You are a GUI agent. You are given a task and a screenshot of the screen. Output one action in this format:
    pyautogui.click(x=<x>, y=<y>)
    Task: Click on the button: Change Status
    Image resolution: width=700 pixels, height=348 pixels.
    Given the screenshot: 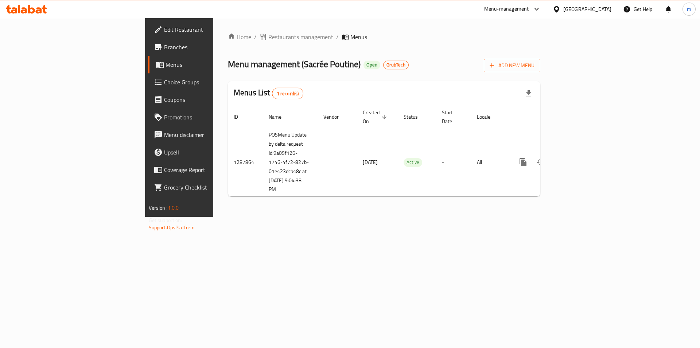 What is the action you would take?
    pyautogui.click(x=541, y=162)
    